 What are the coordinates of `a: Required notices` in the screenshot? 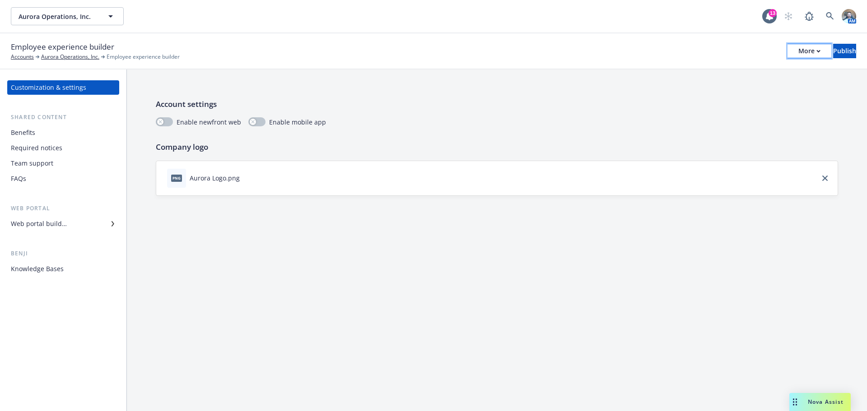 It's located at (63, 148).